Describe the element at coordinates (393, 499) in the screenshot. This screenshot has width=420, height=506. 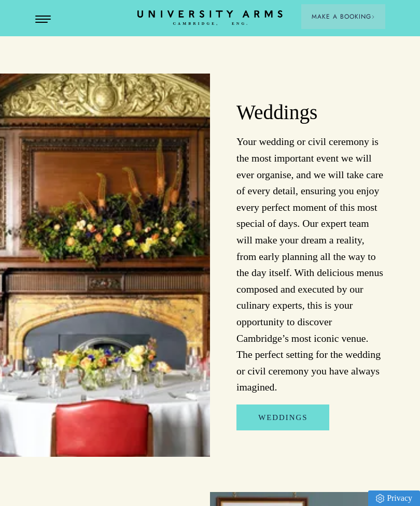
I see `a: Privacy` at that location.